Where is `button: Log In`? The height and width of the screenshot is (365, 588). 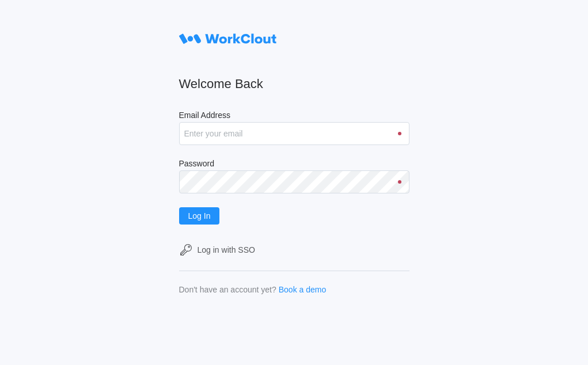 button: Log In is located at coordinates (199, 216).